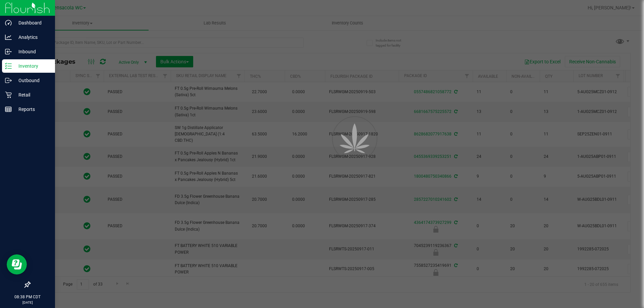 Image resolution: width=644 pixels, height=308 pixels. Describe the element at coordinates (8, 23) in the screenshot. I see `inline-svg: Dashboard` at that location.